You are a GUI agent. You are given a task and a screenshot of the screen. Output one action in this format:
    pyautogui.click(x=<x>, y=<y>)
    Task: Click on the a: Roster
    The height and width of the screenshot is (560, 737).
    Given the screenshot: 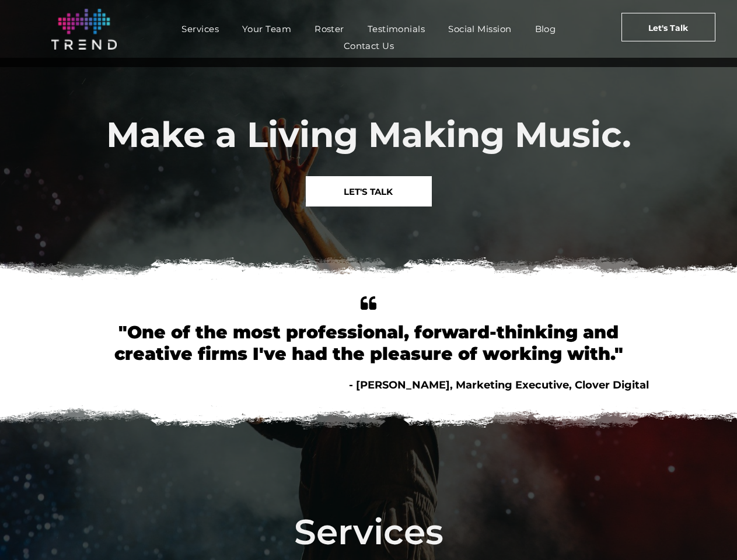 What is the action you would take?
    pyautogui.click(x=329, y=29)
    